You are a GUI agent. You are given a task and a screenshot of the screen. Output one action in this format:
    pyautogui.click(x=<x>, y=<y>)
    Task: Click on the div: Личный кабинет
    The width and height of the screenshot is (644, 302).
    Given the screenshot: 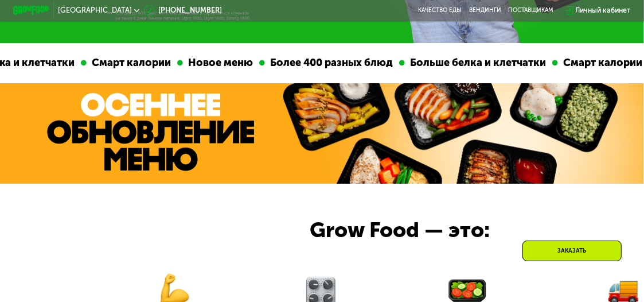 What is the action you would take?
    pyautogui.click(x=603, y=10)
    